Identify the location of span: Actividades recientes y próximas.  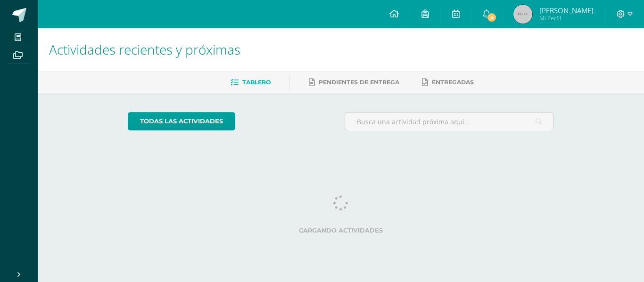
(145, 49).